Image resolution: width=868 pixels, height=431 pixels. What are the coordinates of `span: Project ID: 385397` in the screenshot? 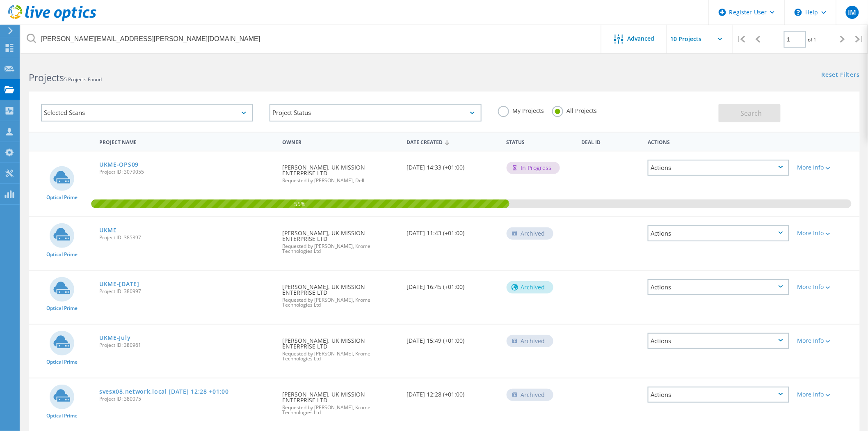 It's located at (186, 238).